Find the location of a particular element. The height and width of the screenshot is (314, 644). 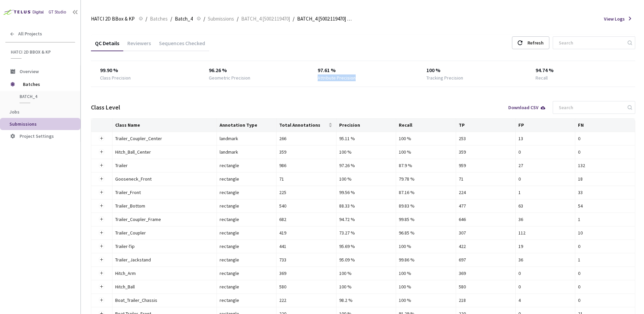

div: 10 is located at coordinates (605, 233).